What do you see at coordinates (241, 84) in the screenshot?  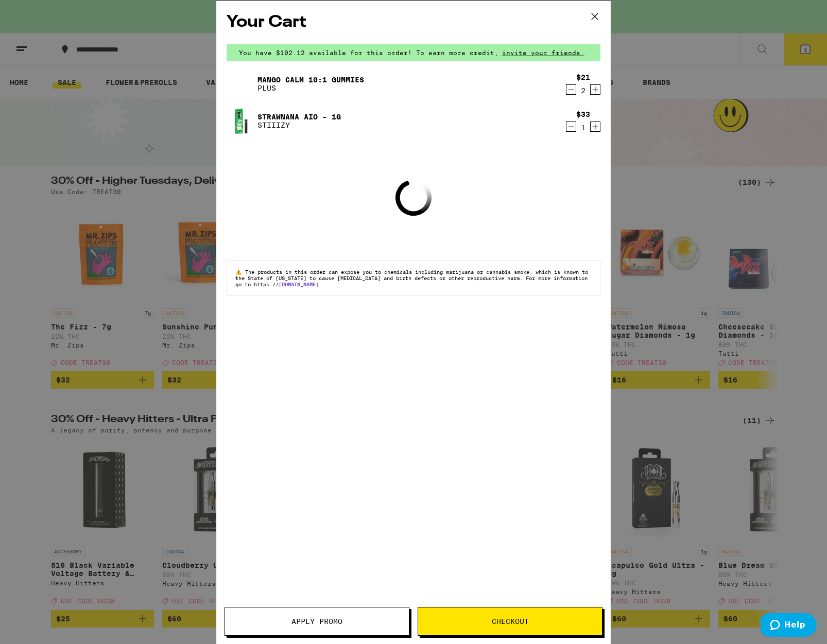 I see `img: Mango CALM 10:1 Gummies` at bounding box center [241, 84].